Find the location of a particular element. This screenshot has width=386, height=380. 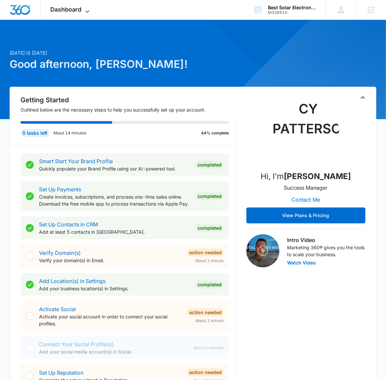

a: Verify Domain(s) is located at coordinates (60, 253).